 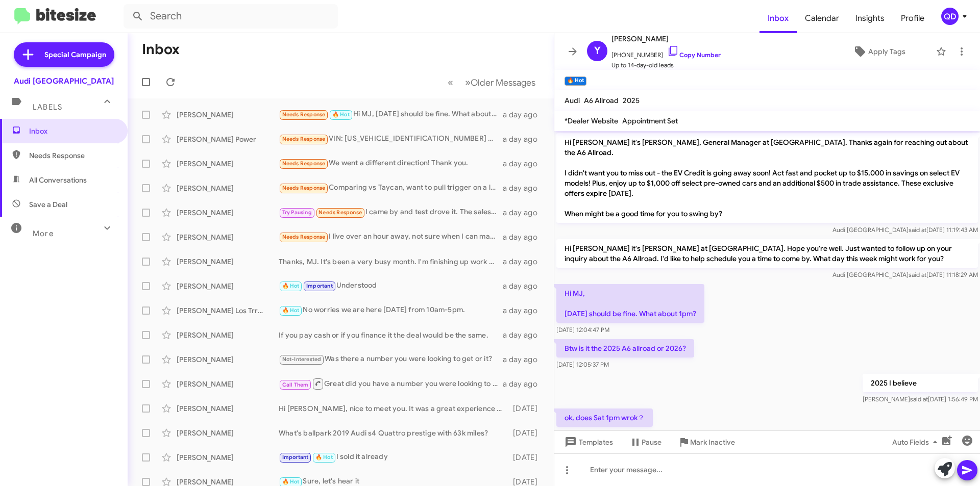 What do you see at coordinates (778, 18) in the screenshot?
I see `span: Inbox` at bounding box center [778, 18].